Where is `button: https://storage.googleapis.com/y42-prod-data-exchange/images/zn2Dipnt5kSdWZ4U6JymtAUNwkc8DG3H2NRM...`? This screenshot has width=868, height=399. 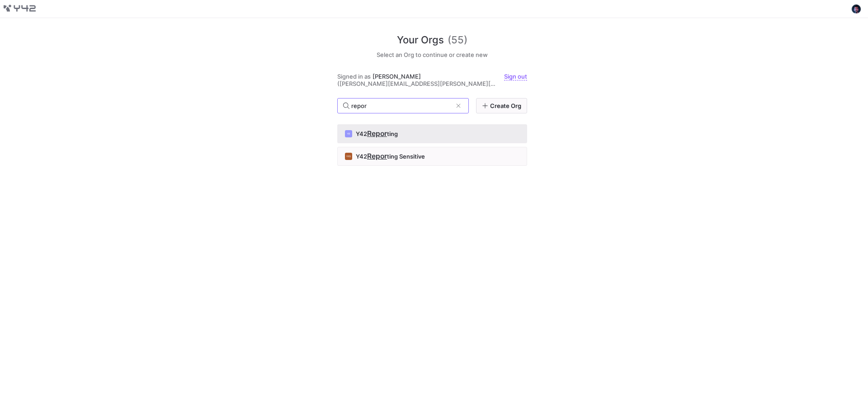
button: https://storage.googleapis.com/y42-prod-data-exchange/images/zn2Dipnt5kSdWZ4U6JymtAUNwkc8DG3H2NRM... is located at coordinates (856, 9).